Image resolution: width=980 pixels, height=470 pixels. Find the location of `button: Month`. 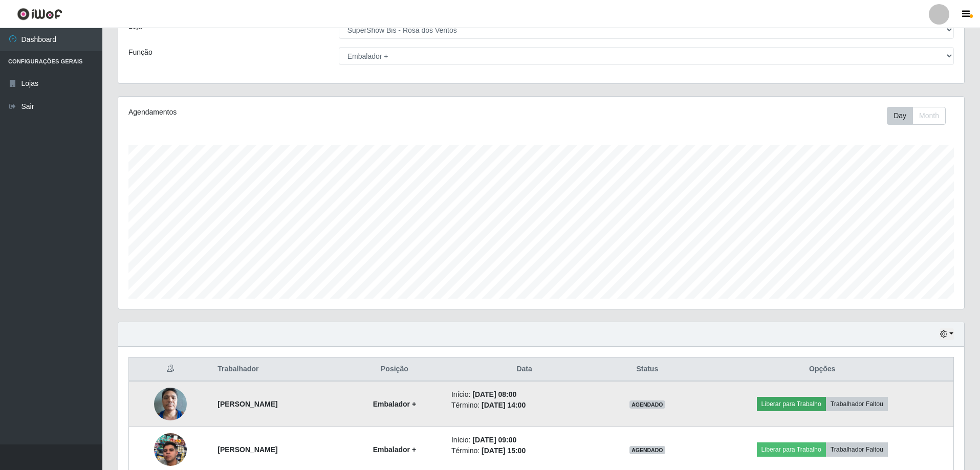

button: Month is located at coordinates (929, 116).